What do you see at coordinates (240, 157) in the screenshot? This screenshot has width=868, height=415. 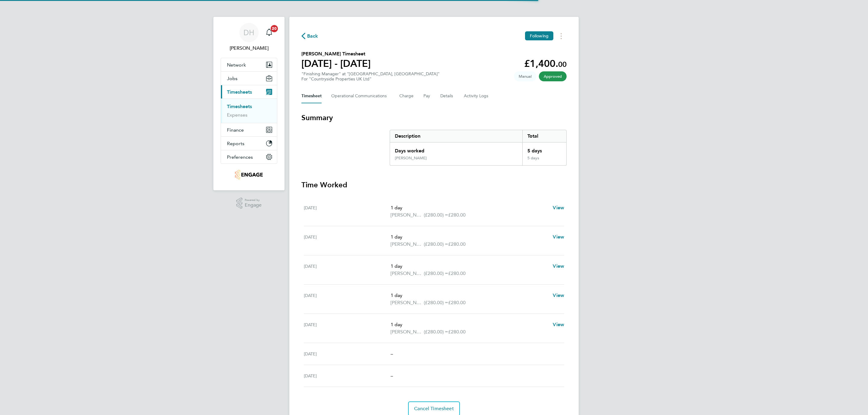 I see `span: Preferences` at bounding box center [240, 157].